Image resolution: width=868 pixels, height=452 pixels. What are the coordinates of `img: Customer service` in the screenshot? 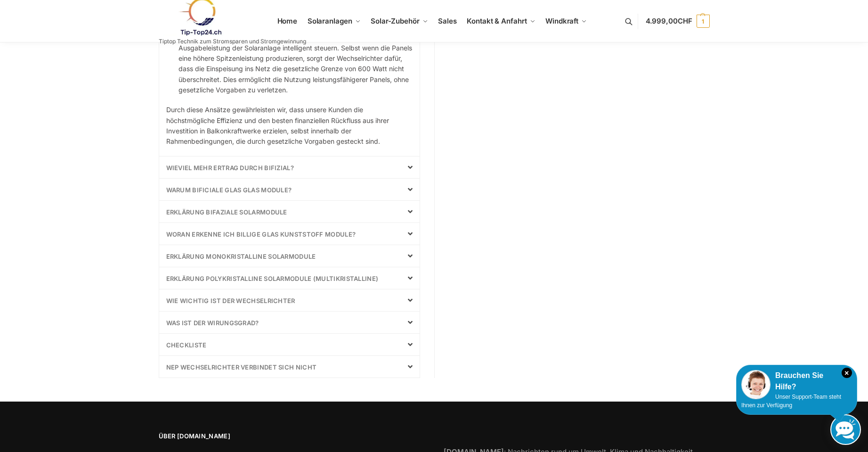 It's located at (756, 385).